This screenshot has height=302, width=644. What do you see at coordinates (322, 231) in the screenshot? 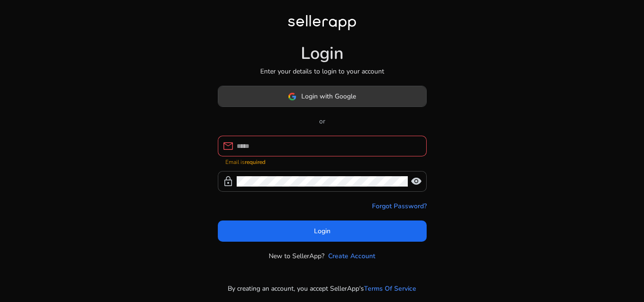
I see `button: Login` at bounding box center [322, 231].